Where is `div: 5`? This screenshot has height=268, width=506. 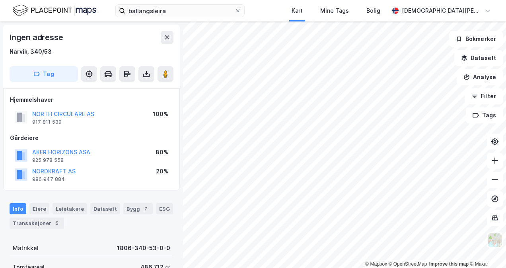 div: 5 is located at coordinates (57, 223).